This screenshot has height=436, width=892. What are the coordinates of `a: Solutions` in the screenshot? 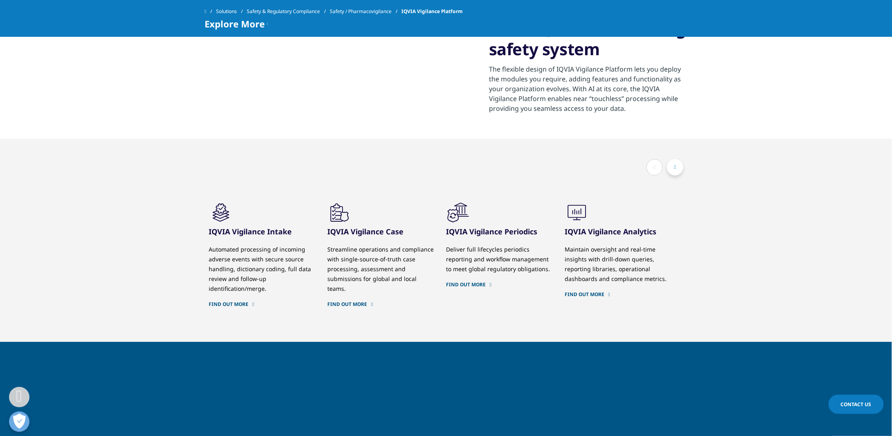 It's located at (231, 11).